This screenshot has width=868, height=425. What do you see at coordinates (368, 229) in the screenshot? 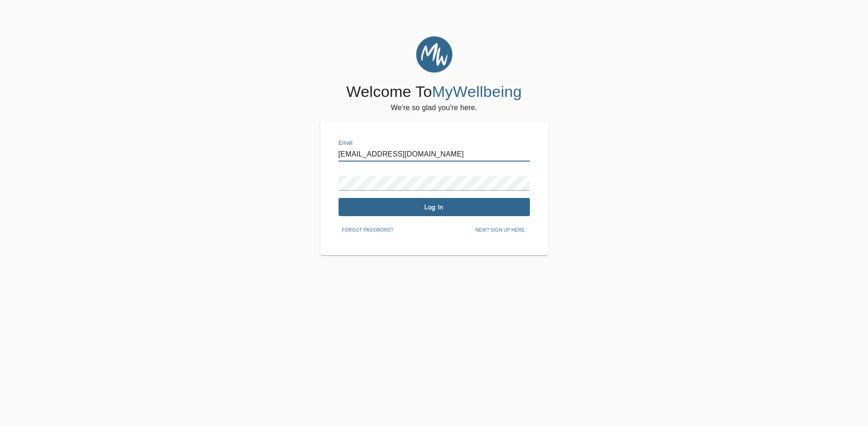
I see `a: Forgot password?` at bounding box center [368, 229].